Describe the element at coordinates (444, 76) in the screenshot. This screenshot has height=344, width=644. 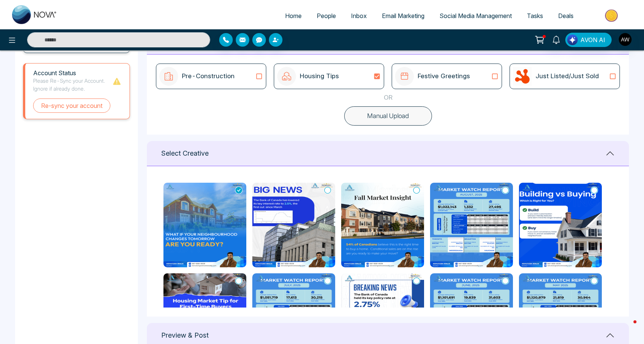
I see `p: Festive Greetings` at that location.